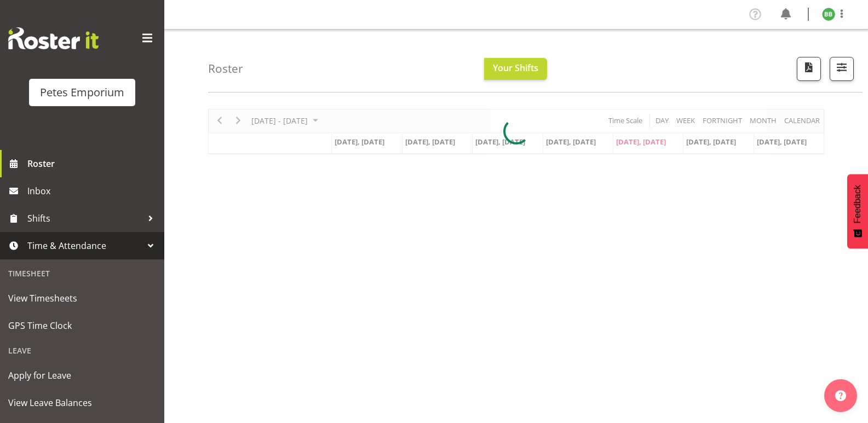  Describe the element at coordinates (809, 69) in the screenshot. I see `button: Download a PDF of the roster according to the set date range.` at that location.